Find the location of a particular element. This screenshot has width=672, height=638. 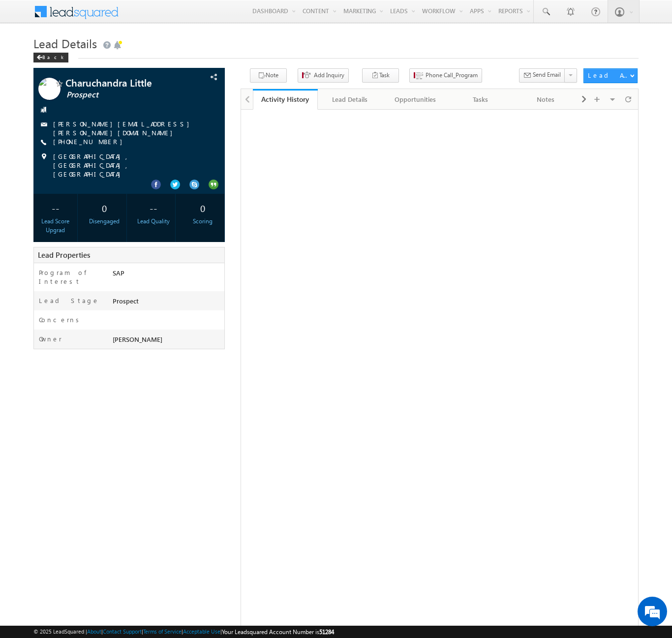

a: Opportunities is located at coordinates (415, 100).